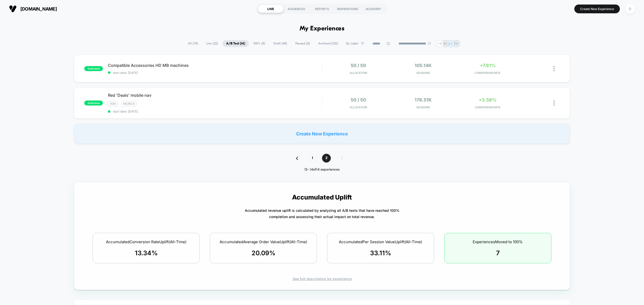  I want to click on span: Accumulated Average Order Value Uplift (All-Time), so click(263, 242).